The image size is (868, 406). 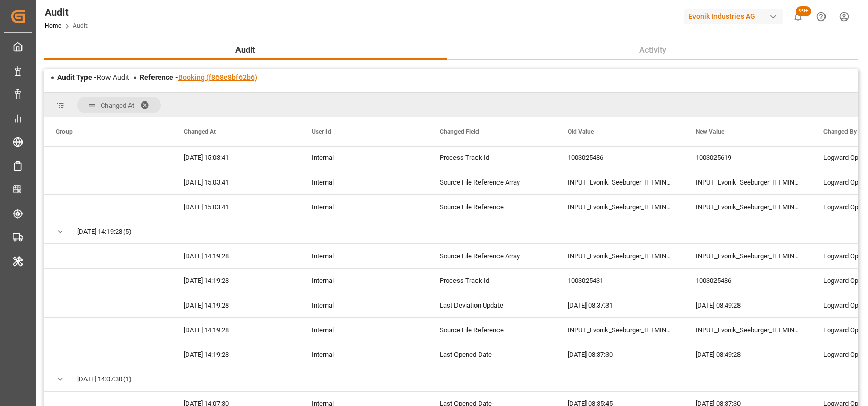 I want to click on span: Audit Type -, so click(x=77, y=78).